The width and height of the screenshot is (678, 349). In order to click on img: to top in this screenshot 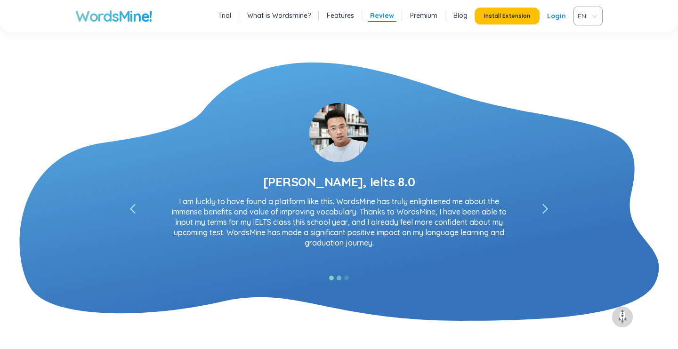, I will do `click(622, 317)`.